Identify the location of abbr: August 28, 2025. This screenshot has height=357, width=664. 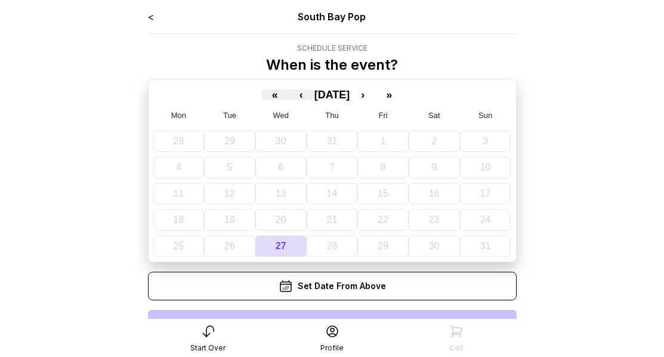
(332, 246).